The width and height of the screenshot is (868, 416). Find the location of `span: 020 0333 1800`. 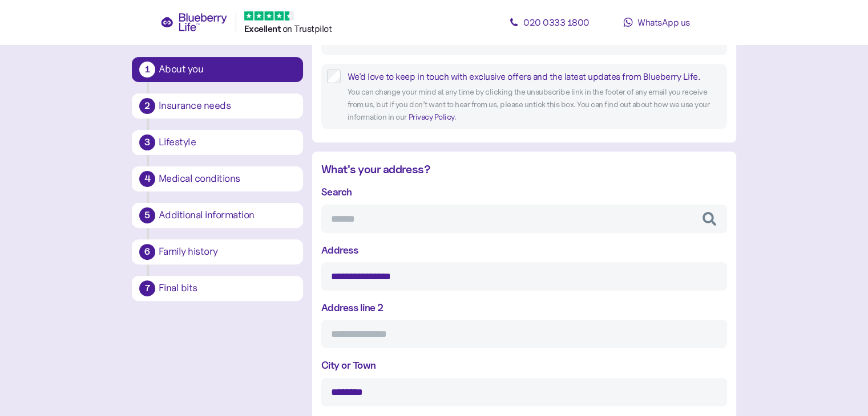

span: 020 0333 1800 is located at coordinates (556, 23).